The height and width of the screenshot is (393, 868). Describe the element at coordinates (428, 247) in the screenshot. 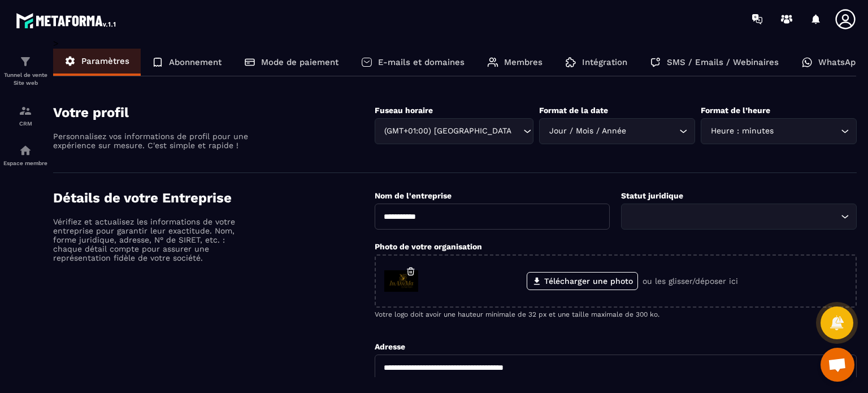

I see `label: Photo de votre organisation` at that location.